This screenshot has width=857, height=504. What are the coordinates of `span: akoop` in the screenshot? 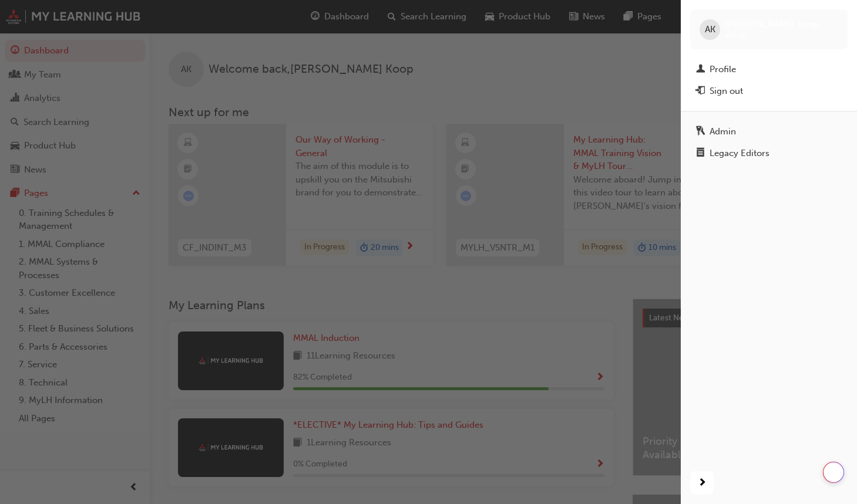 It's located at (736, 34).